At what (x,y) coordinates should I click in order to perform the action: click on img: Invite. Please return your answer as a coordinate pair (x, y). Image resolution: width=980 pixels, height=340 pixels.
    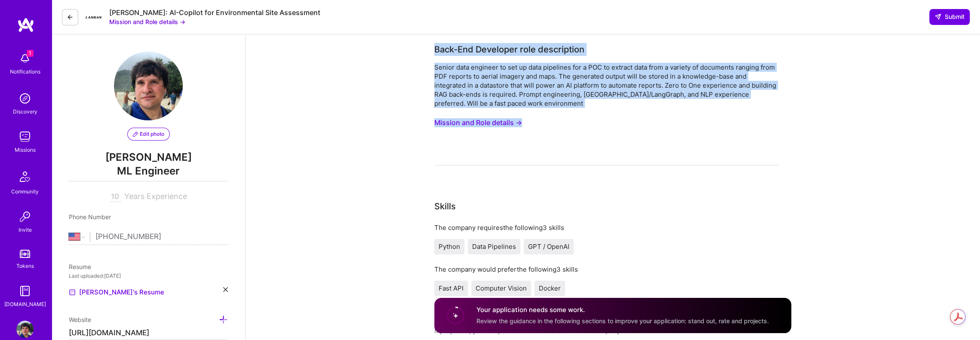
    Looking at the image, I should click on (25, 217).